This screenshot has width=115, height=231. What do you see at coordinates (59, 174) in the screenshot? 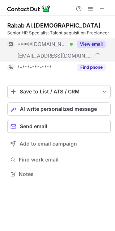
I see `button: Notes` at bounding box center [59, 174].